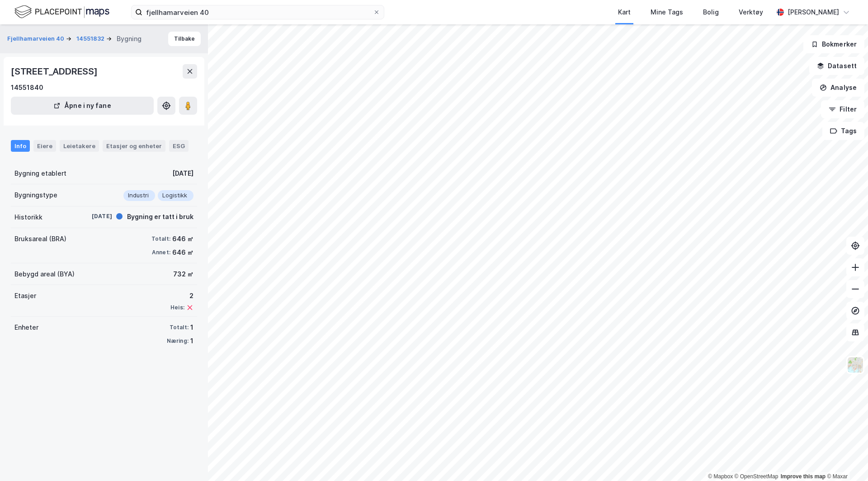 This screenshot has width=868, height=481. Describe the element at coordinates (160, 217) in the screenshot. I see `div: Bygning er tatt i bruk` at that location.